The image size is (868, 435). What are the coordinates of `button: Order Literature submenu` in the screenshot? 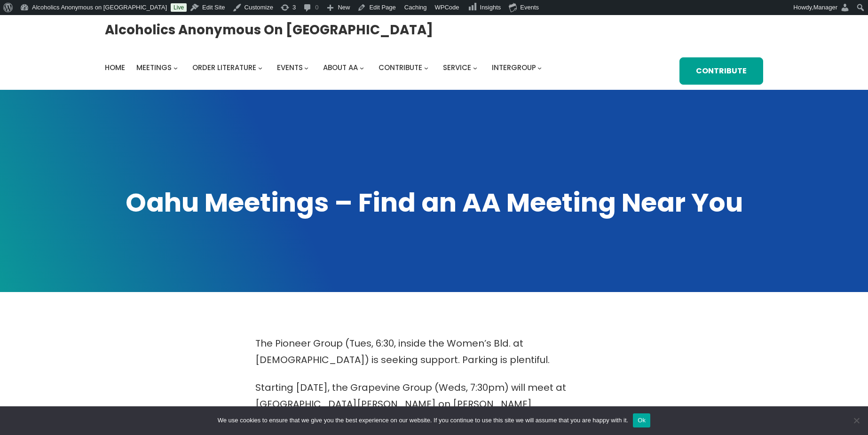 It's located at (260, 67).